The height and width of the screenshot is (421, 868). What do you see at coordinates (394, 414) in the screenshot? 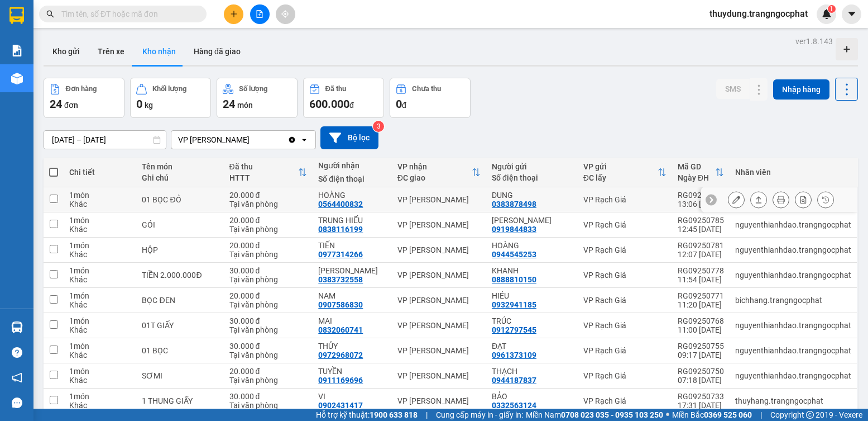
I see `strong: 1900 633 818` at bounding box center [394, 414].